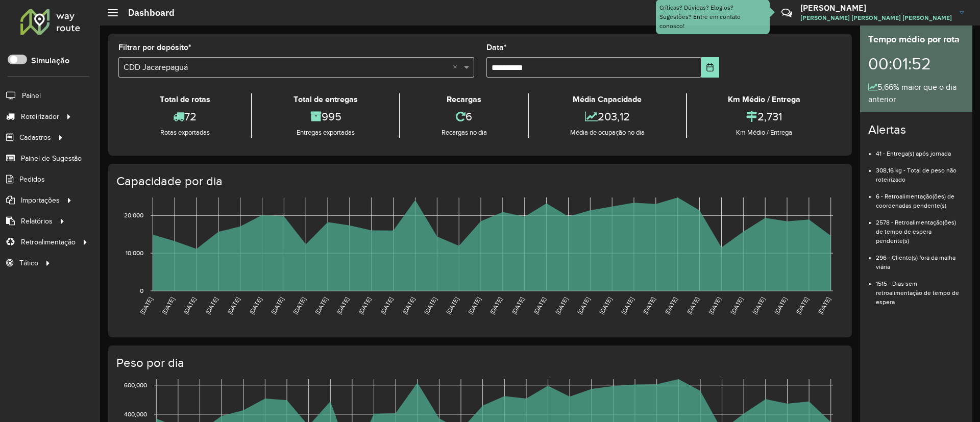 The image size is (980, 422). What do you see at coordinates (40, 116) in the screenshot?
I see `span: Roteirizador` at bounding box center [40, 116].